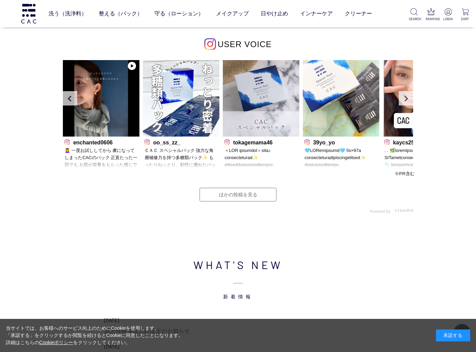  What do you see at coordinates (380, 211) in the screenshot?
I see `span: Powered By` at bounding box center [380, 211].